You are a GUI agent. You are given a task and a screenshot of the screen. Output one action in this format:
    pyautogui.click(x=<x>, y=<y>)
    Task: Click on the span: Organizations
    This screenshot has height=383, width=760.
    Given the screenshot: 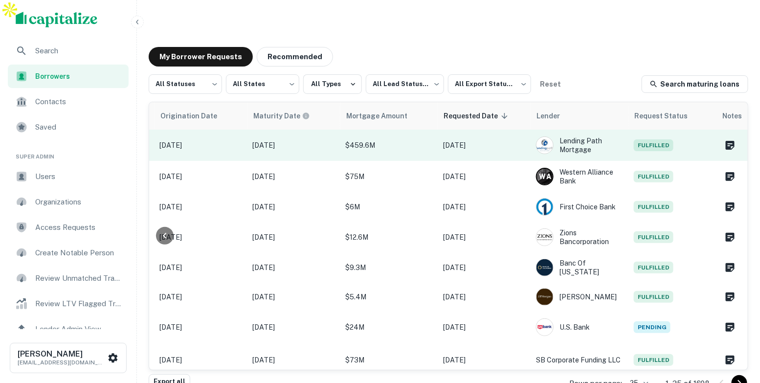 What is the action you would take?
    pyautogui.click(x=79, y=202)
    